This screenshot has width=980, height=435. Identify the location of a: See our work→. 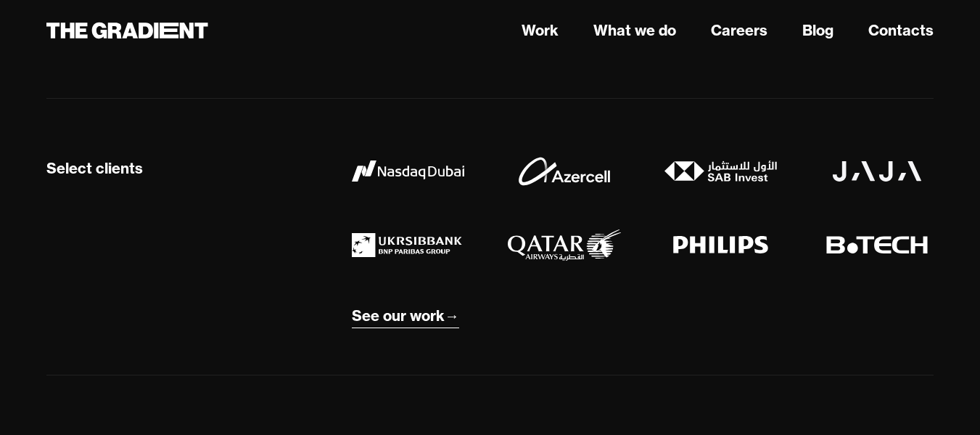
(406, 316).